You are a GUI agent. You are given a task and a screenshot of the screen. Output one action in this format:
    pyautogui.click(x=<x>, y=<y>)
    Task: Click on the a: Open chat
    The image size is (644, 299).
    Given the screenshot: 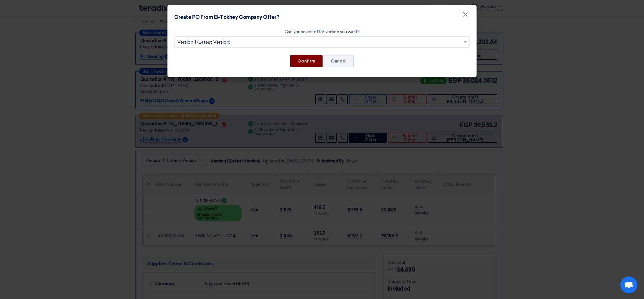 What is the action you would take?
    pyautogui.click(x=629, y=285)
    